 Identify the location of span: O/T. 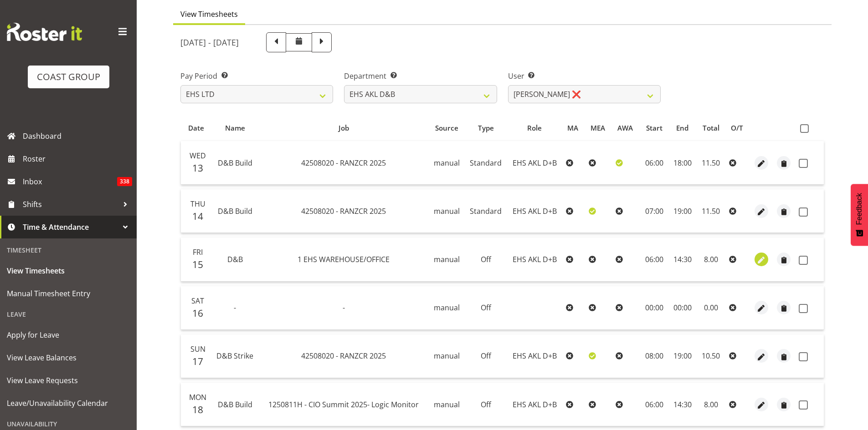
(737, 128).